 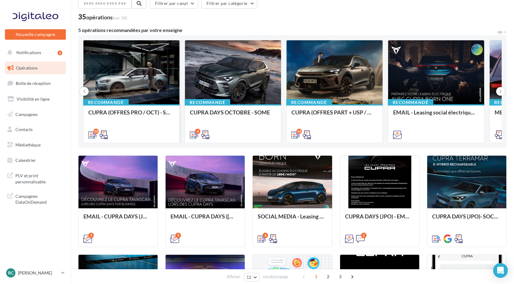 I want to click on span: Médiathèque, so click(x=28, y=145).